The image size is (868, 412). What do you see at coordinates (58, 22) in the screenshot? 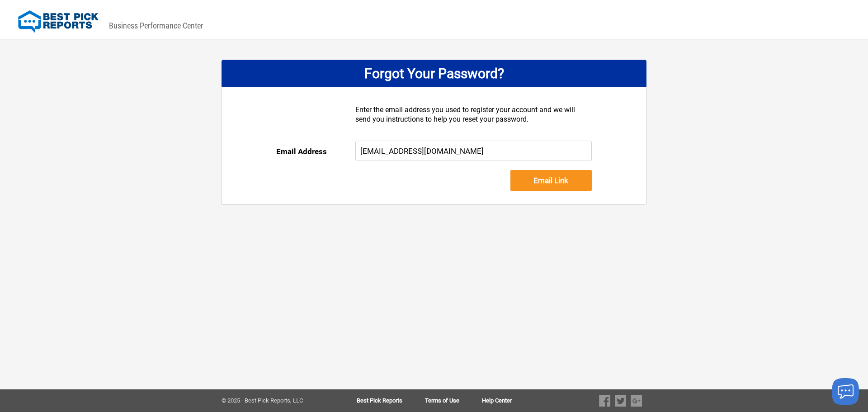
I see `img: Best Pick Reports Logo` at bounding box center [58, 22].